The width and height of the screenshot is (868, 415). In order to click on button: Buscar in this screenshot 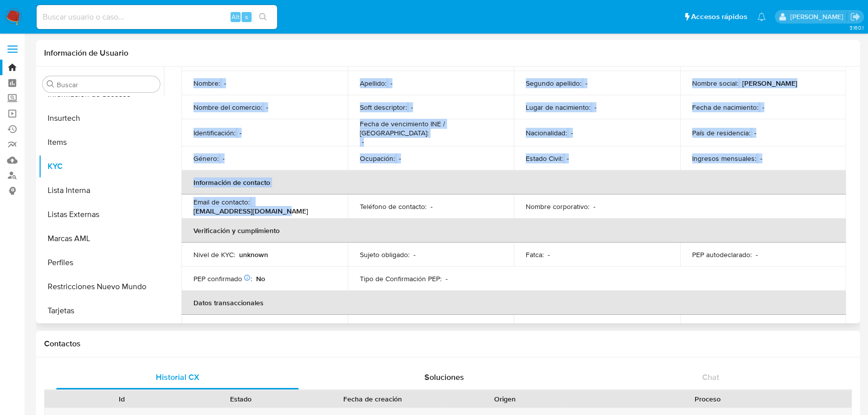, I will do `click(51, 84)`.